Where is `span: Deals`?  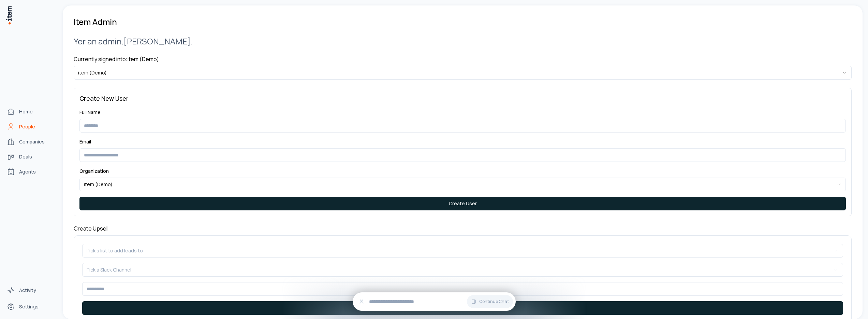 span: Deals is located at coordinates (26, 157).